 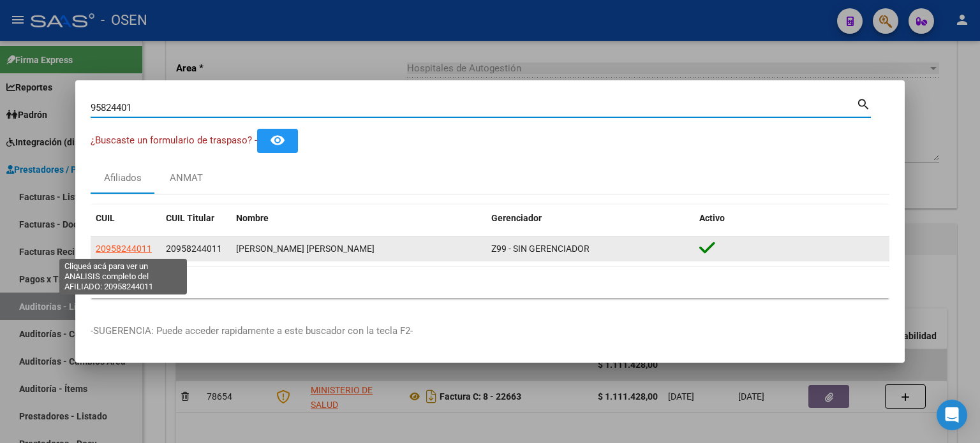 What do you see at coordinates (792, 218) in the screenshot?
I see `datatable-header-cell: Activo` at bounding box center [792, 218].